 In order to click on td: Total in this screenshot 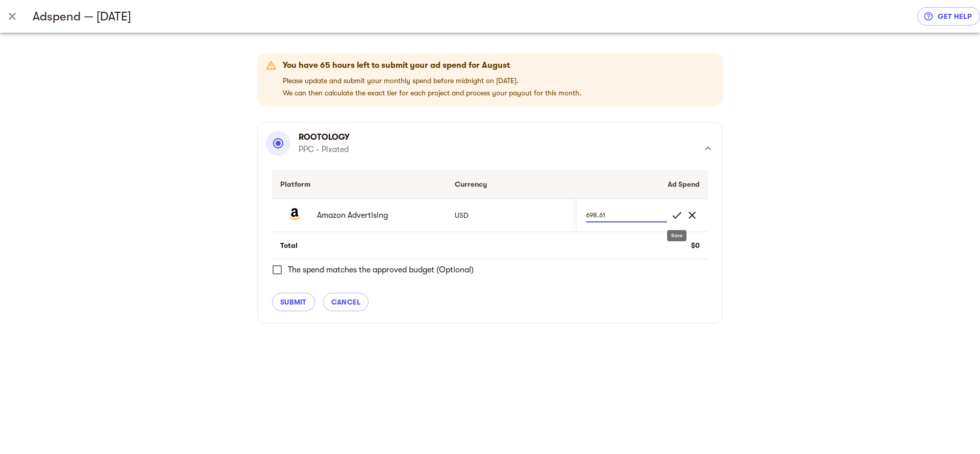, I will do `click(359, 245)`.